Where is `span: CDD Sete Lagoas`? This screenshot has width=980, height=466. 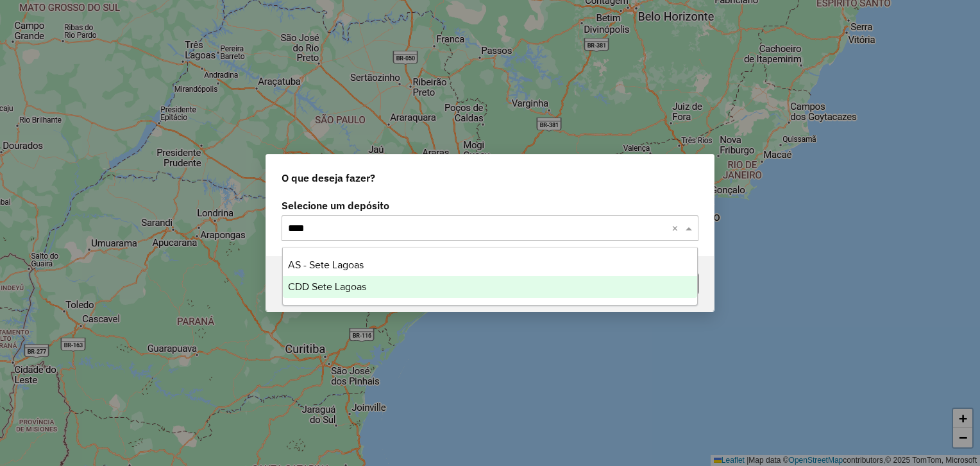 span: CDD Sete Lagoas is located at coordinates (327, 286).